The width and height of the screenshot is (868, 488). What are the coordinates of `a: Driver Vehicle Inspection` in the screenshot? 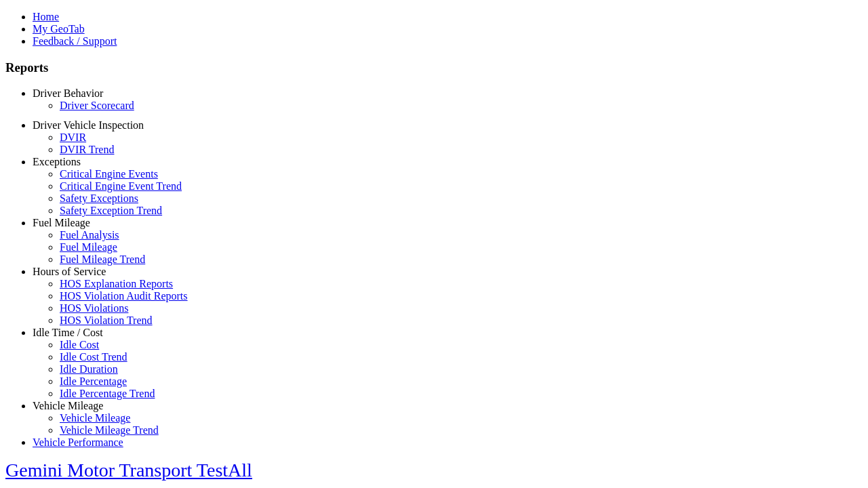 It's located at (88, 125).